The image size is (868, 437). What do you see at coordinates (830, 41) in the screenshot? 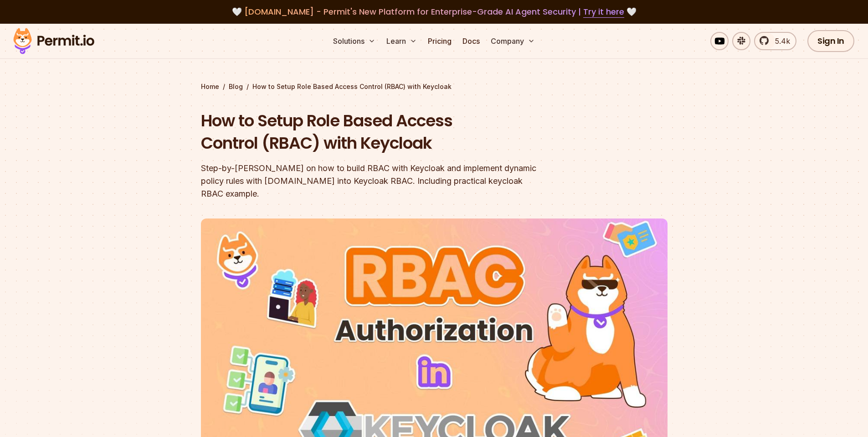
I see `a: Sign In` at bounding box center [830, 41].